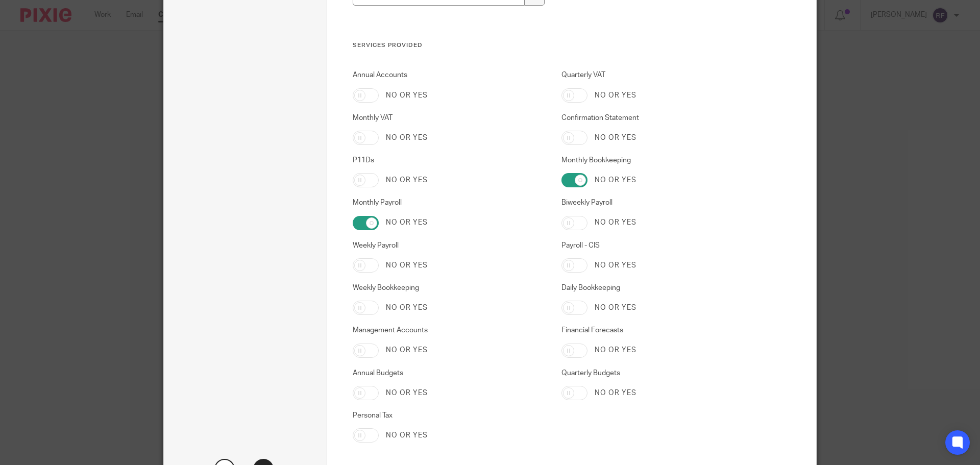  I want to click on label: Quarterly Budgets, so click(658, 373).